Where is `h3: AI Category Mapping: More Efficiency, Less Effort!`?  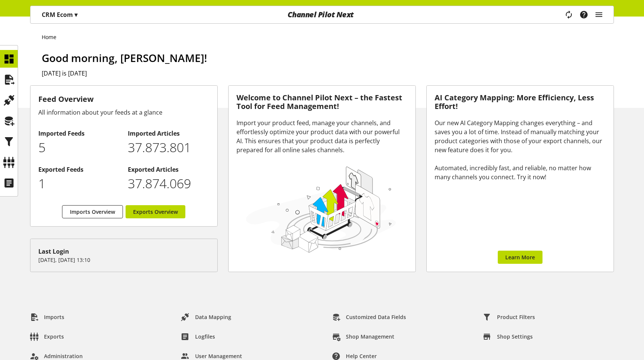 h3: AI Category Mapping: More Efficiency, Less Effort! is located at coordinates (520, 102).